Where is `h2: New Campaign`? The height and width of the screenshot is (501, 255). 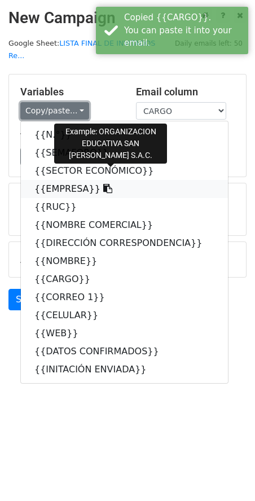
h2: New Campaign is located at coordinates (128, 18).